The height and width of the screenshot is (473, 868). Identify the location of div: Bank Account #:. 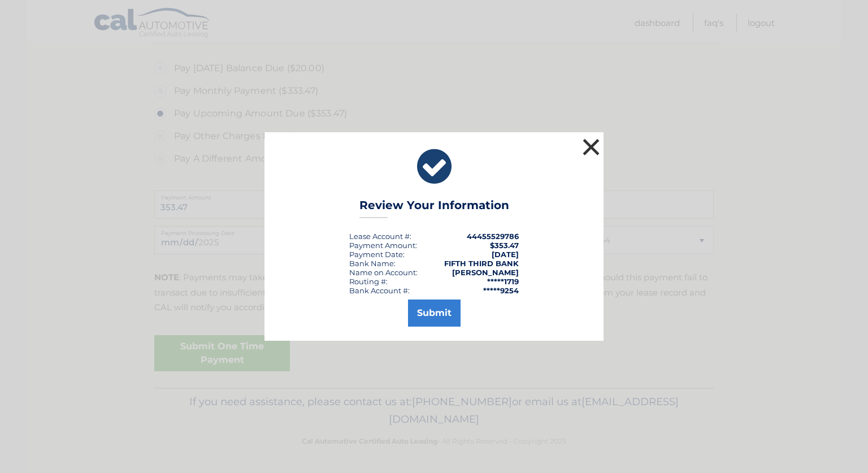
(380, 290).